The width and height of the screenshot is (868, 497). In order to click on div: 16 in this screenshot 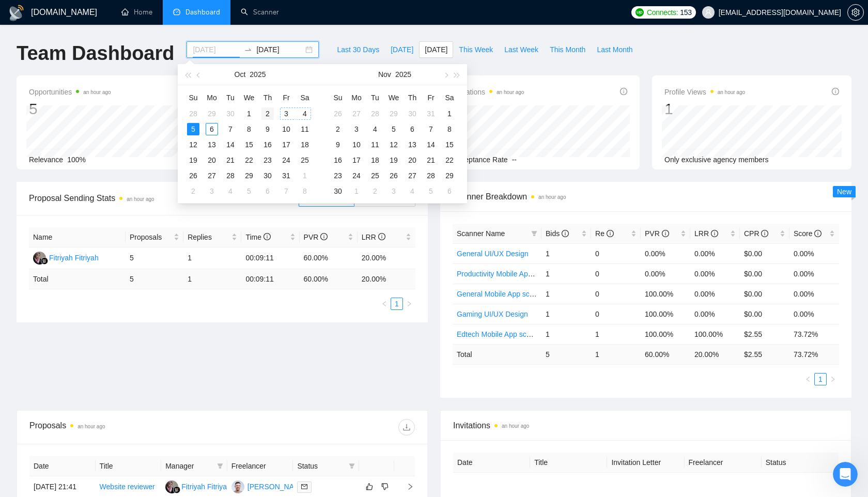, I will do `click(268, 145)`.